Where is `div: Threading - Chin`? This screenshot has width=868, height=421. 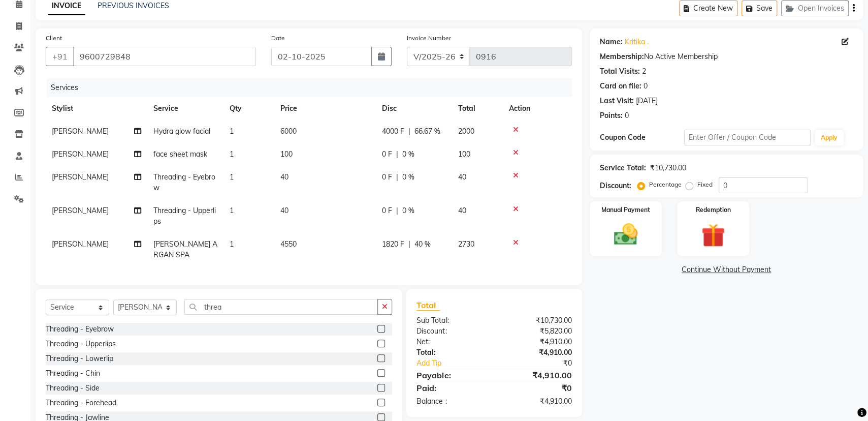
div: Threading - Chin is located at coordinates (73, 373).